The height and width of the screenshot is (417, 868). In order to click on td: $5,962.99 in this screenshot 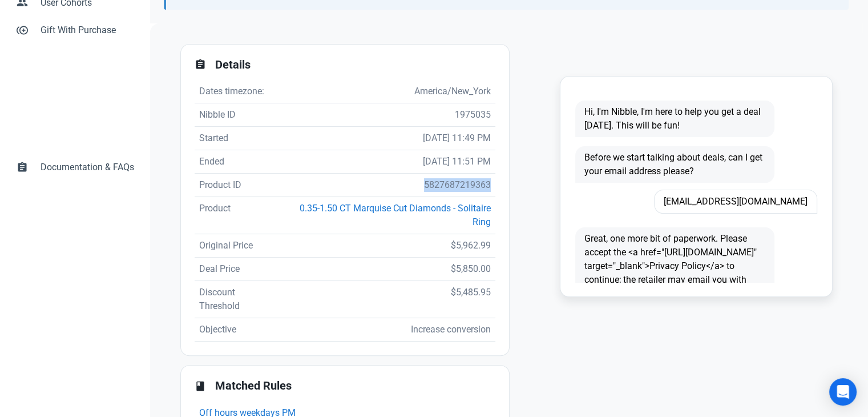, I will do `click(388, 246)`.